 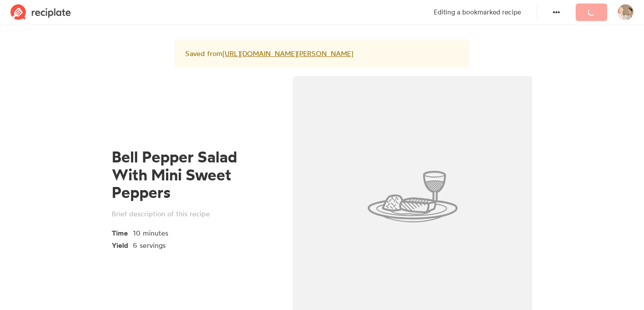 What do you see at coordinates (477, 12) in the screenshot?
I see `p: Editing a bookmarked recipe` at bounding box center [477, 12].